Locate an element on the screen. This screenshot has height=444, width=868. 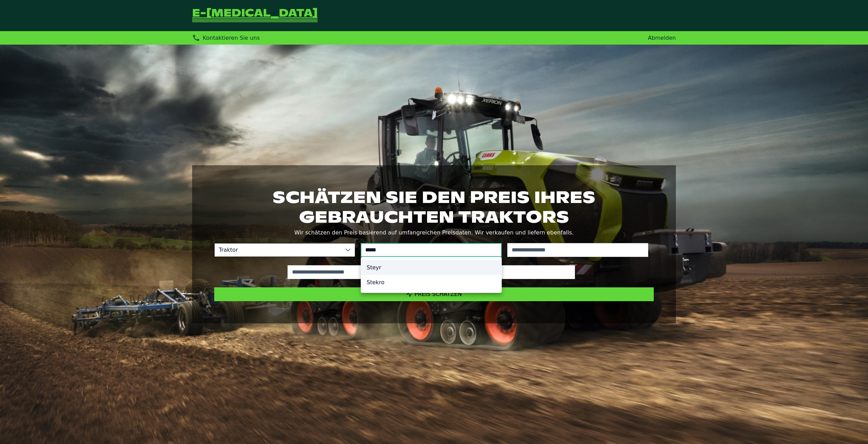
h1: Schätzen Sie den Preis Ihres gebrauchten Traktors is located at coordinates (434, 207).